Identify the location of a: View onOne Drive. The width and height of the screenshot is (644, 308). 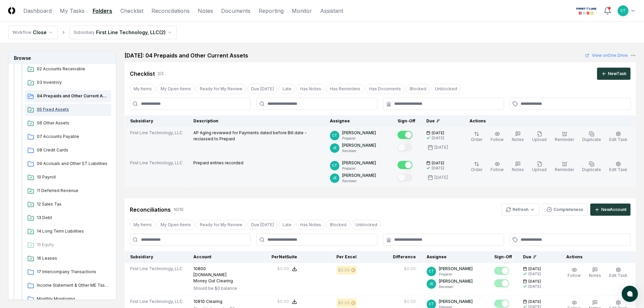
(607, 56).